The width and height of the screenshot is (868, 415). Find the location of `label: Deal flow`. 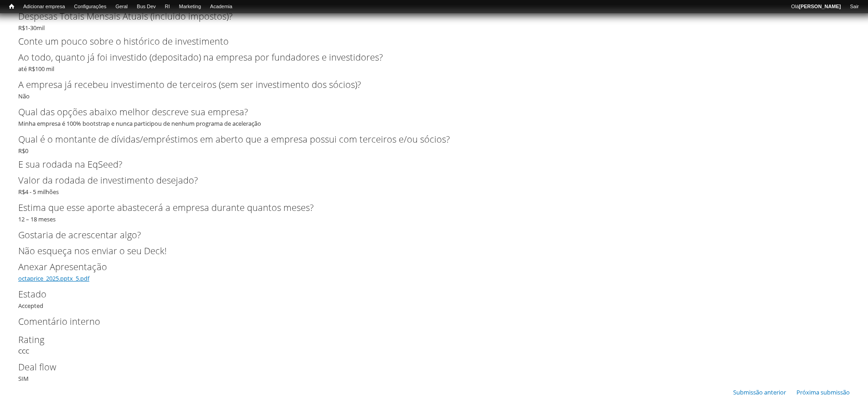

label: Deal flow is located at coordinates (426, 368).